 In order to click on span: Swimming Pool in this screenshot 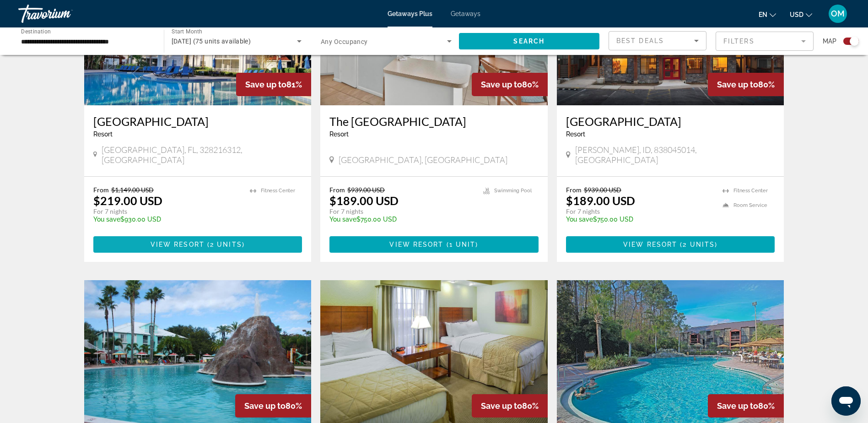, I will do `click(513, 190)`.